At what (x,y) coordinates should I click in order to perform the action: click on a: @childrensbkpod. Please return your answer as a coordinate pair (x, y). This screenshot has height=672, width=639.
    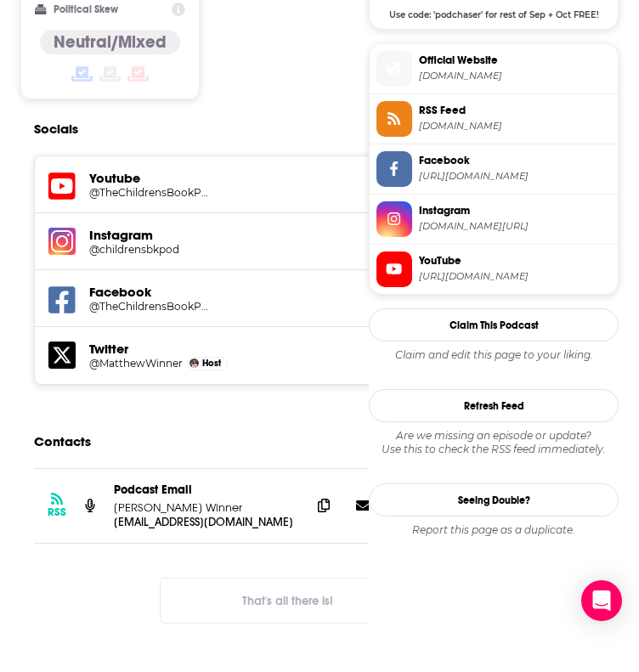
    Looking at the image, I should click on (277, 249).